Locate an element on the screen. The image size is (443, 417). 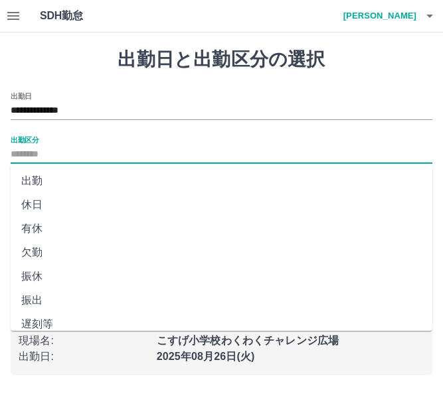
li: 振休 is located at coordinates (221, 277).